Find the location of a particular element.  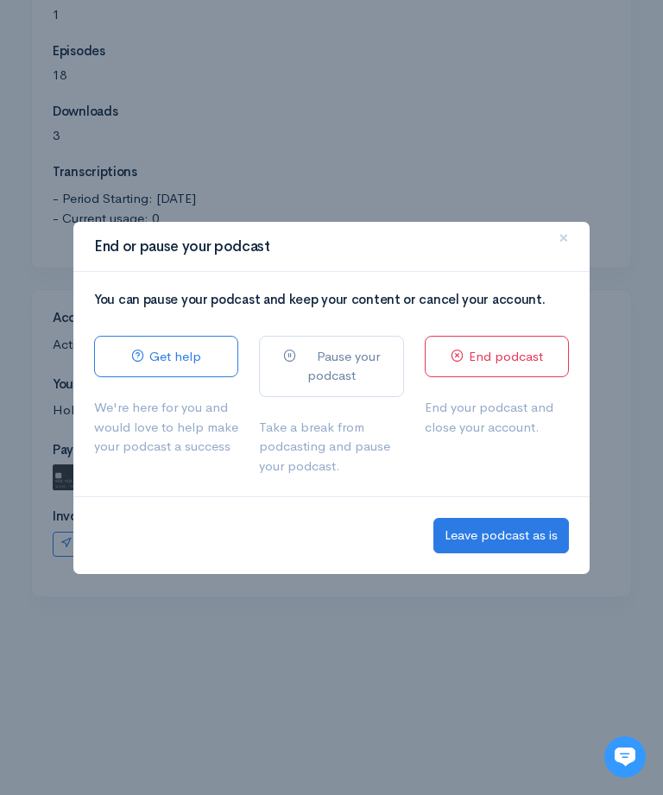

button: New conversation is located at coordinates (173, 246).